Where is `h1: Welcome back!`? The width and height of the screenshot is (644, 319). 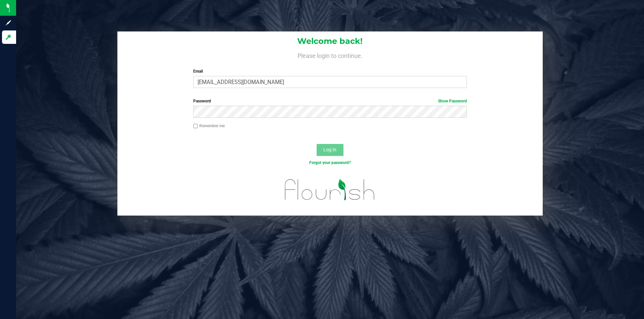 h1: Welcome back! is located at coordinates (330, 41).